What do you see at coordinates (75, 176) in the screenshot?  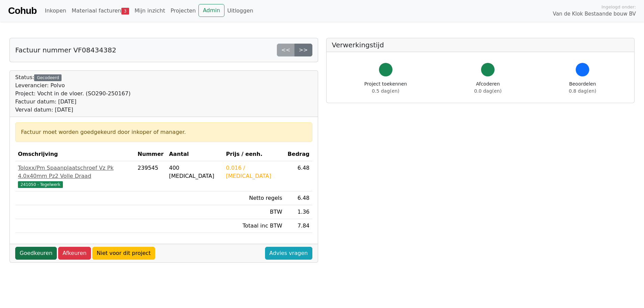 I see `a: Toloxx/Pm Spaanplaatschroef Vz Pk 4.0x40mm Pz2 Volle Draad241050 - Tegelwerk` at bounding box center [75, 176].